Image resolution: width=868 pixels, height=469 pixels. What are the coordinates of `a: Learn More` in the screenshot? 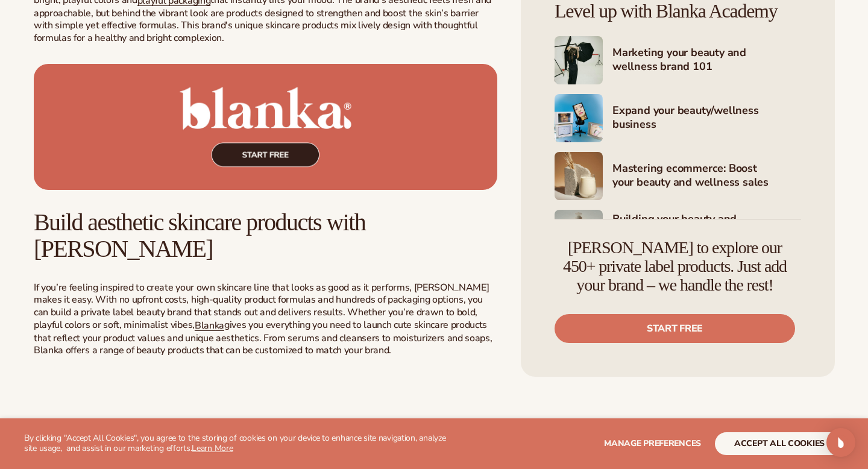 It's located at (212, 447).